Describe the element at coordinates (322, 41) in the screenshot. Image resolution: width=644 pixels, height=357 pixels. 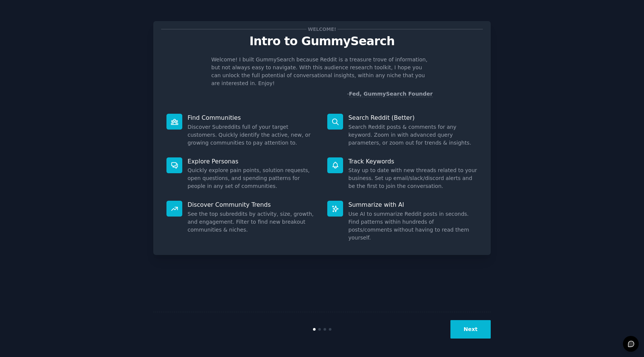
I see `p: Intro to GummySearch` at that location.